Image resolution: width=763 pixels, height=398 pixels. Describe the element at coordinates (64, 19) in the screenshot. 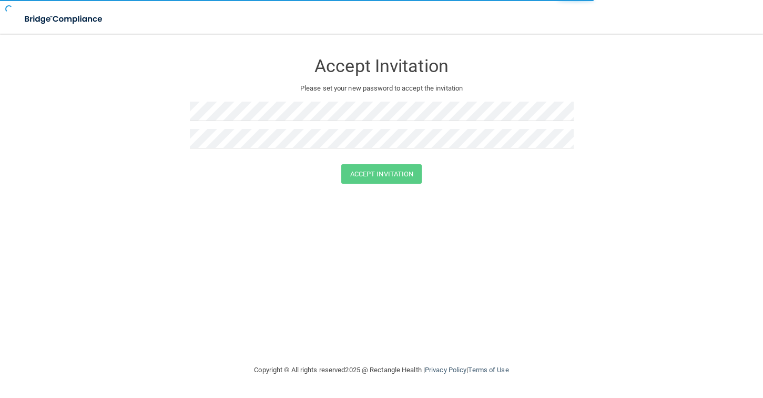

I see `img: bridge_compliance_login_screen.278c3ca4.svg` at that location.